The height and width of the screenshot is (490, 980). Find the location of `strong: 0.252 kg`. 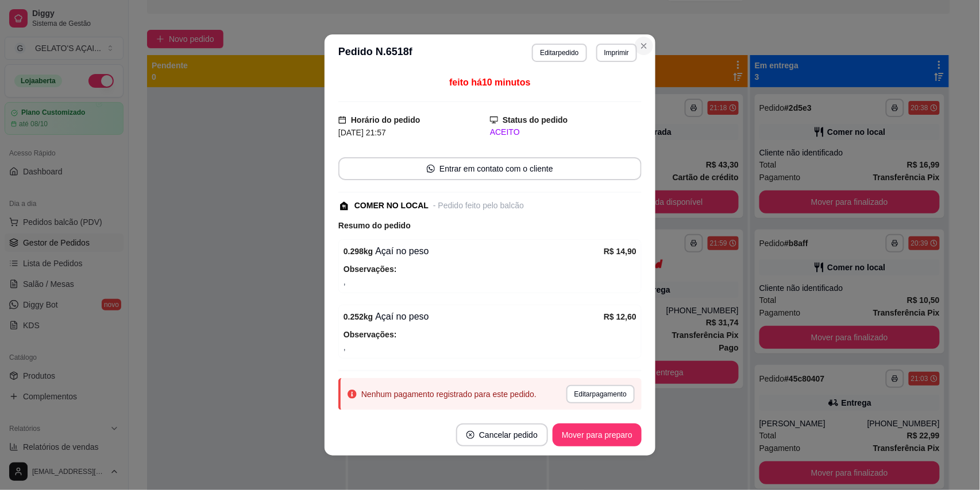

strong: 0.252 kg is located at coordinates (358, 317).